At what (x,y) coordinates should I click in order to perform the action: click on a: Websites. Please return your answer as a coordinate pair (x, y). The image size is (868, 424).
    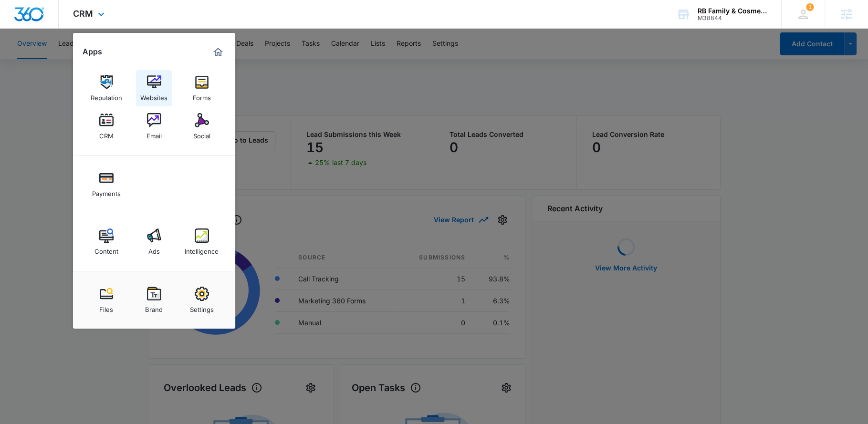
    Looking at the image, I should click on (154, 88).